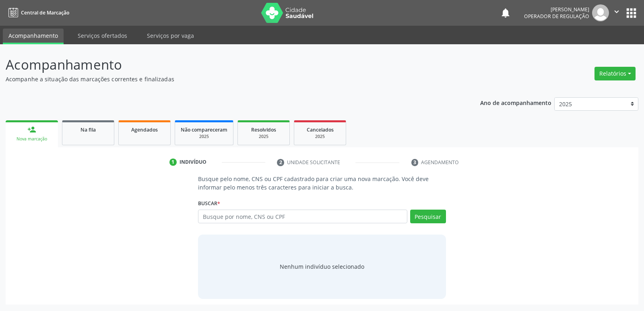  I want to click on div: Nova marcação, so click(32, 138).